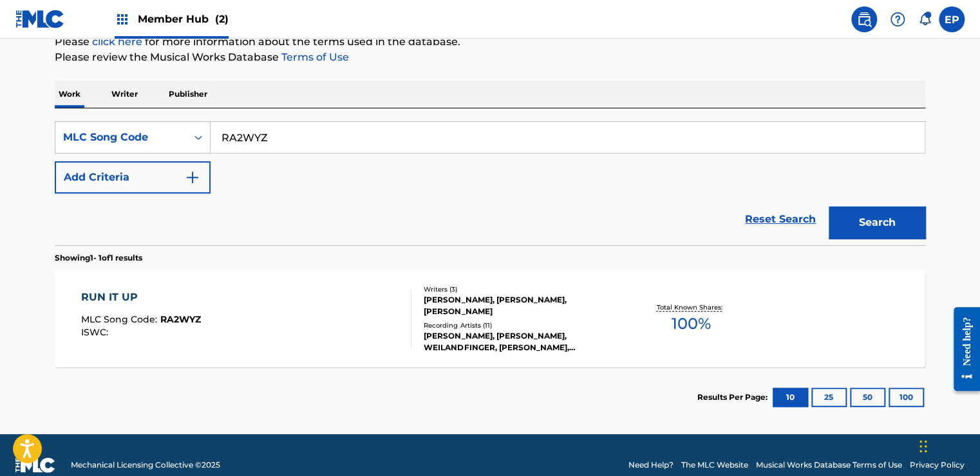 Image resolution: width=980 pixels, height=476 pixels. Describe the element at coordinates (691, 324) in the screenshot. I see `span: 100 %` at that location.